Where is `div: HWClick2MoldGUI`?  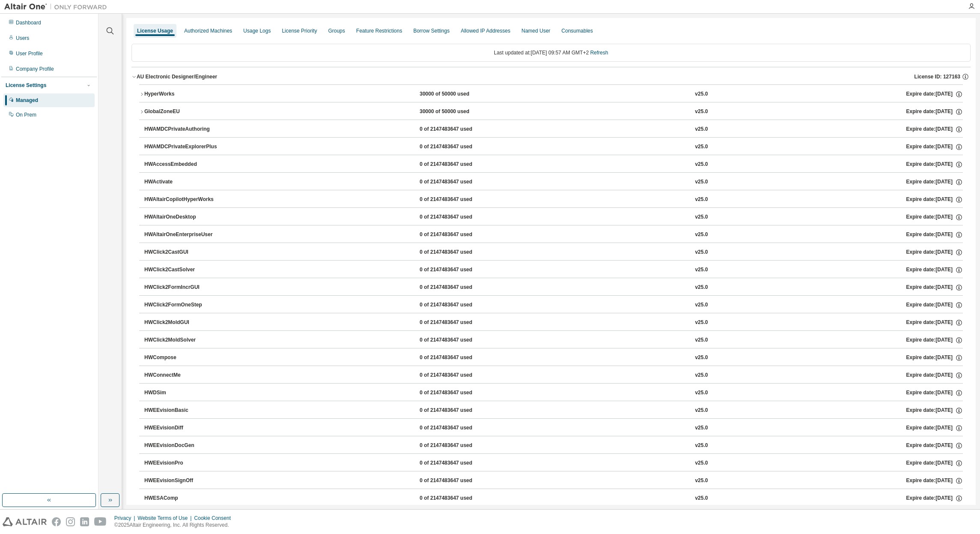 div: HWClick2MoldGUI is located at coordinates (183, 322).